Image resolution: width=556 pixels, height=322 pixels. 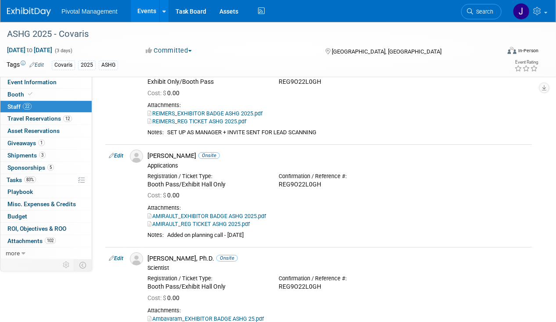 I want to click on span: 22, so click(x=27, y=106).